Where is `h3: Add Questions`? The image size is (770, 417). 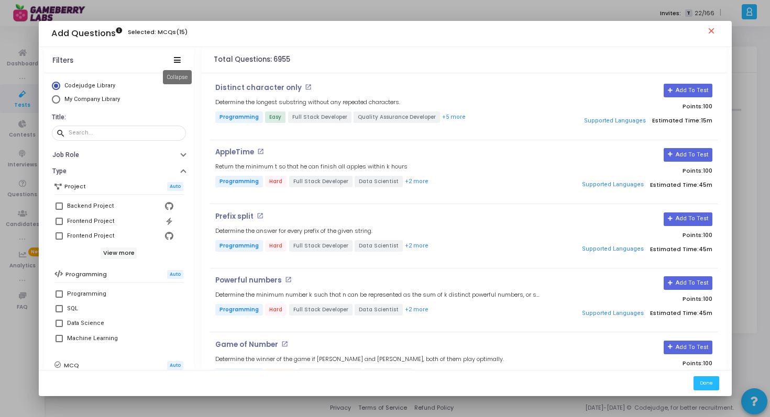
h3: Add Questions is located at coordinates (86, 34).